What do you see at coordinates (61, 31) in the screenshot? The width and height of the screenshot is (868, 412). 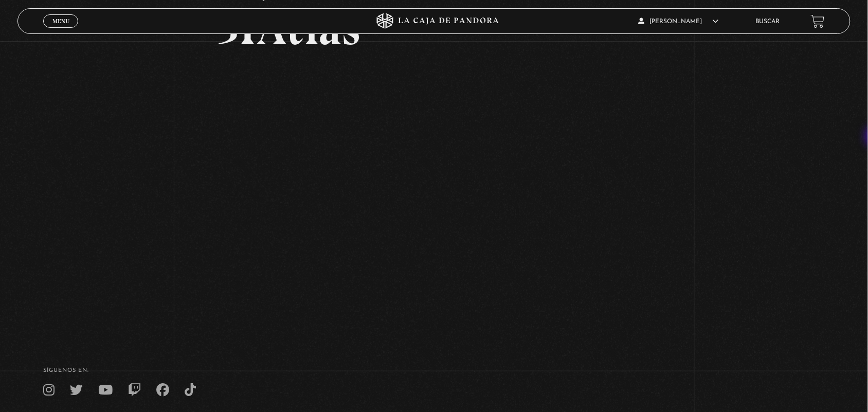 I see `span: Cerrar` at bounding box center [61, 31].